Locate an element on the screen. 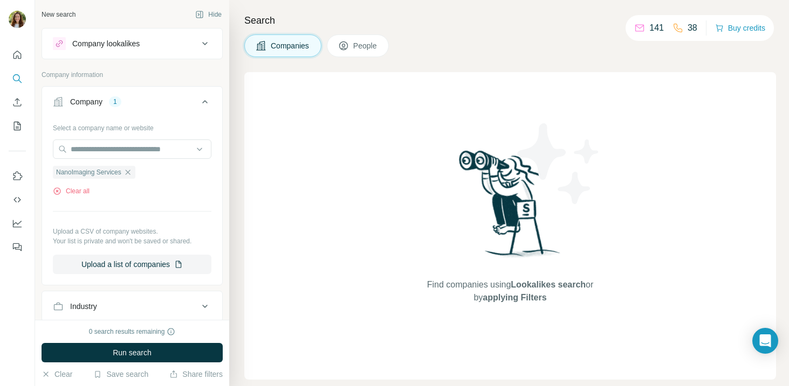 Image resolution: width=789 pixels, height=386 pixels. button: Use Surfe on LinkedIn is located at coordinates (17, 176).